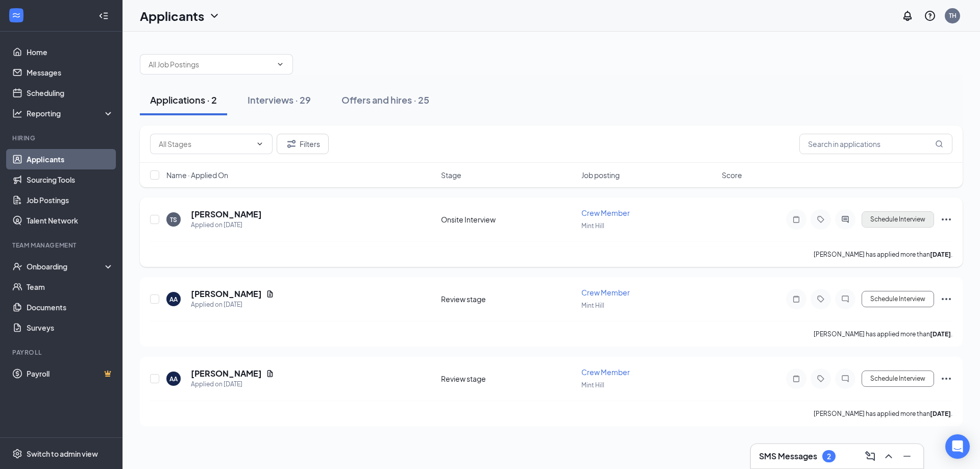  What do you see at coordinates (906, 456) in the screenshot?
I see `button: Minimize` at bounding box center [906, 456].